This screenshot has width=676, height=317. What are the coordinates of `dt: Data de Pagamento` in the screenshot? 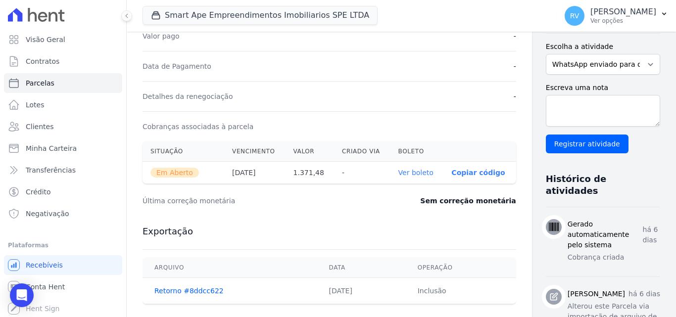 It's located at (177, 66).